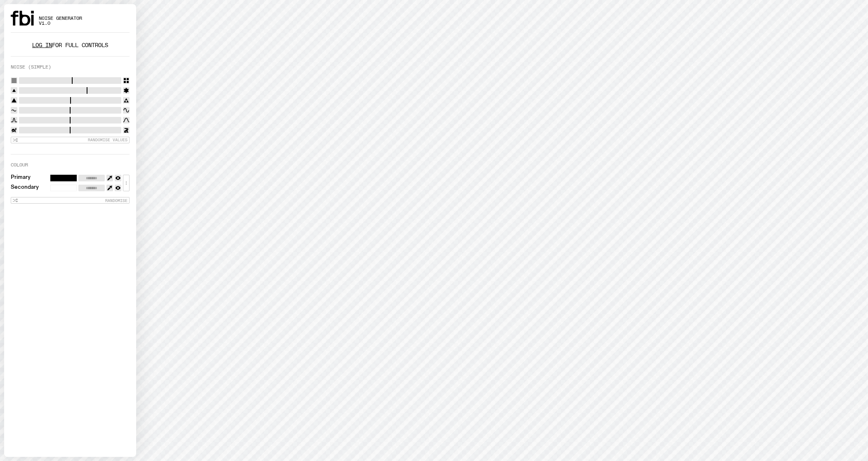  Describe the element at coordinates (70, 140) in the screenshot. I see `button: Randomise Values` at that location.